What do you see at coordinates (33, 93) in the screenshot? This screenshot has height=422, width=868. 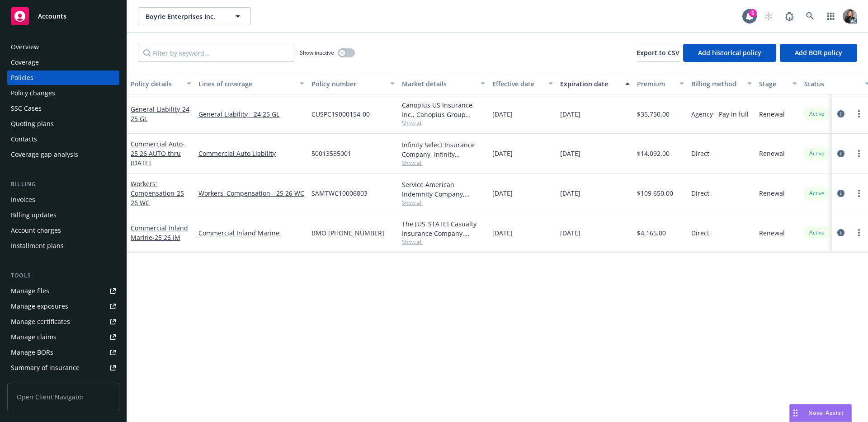 I see `div: Policy changes` at bounding box center [33, 93].